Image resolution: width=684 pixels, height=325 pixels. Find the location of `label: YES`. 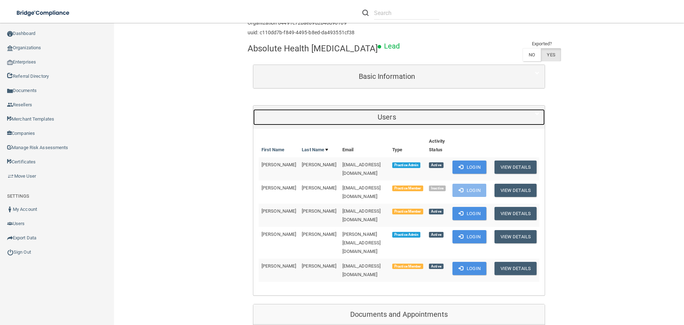

label: YES is located at coordinates (551, 55).